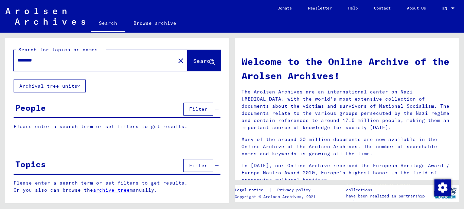  I want to click on img: Change consent, so click(443, 188).